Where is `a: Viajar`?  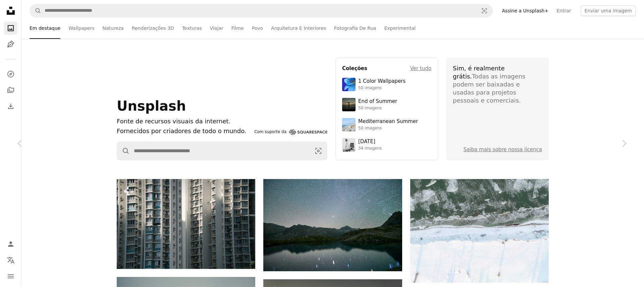 a: Viajar is located at coordinates (217, 28).